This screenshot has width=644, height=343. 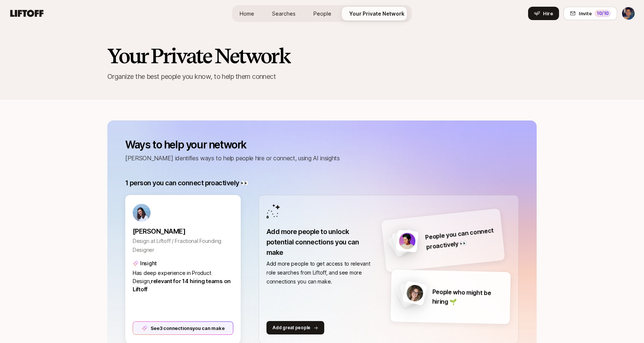 What do you see at coordinates (376, 14) in the screenshot?
I see `span: Your Private Network` at bounding box center [376, 14].